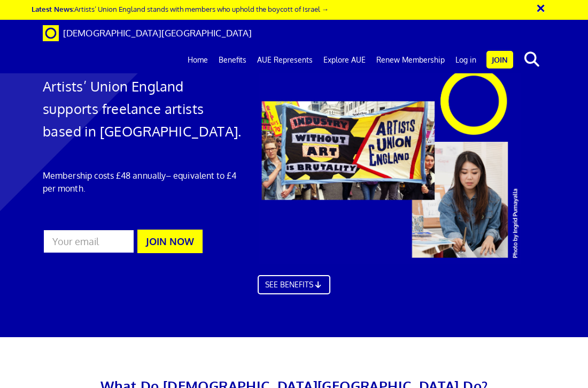 Image resolution: width=588 pixels, height=388 pixels. What do you see at coordinates (180, 9) in the screenshot?
I see `a: Latest News:Artists’ Union England stands with members who uphold the boycott of Israel →` at bounding box center [180, 9].